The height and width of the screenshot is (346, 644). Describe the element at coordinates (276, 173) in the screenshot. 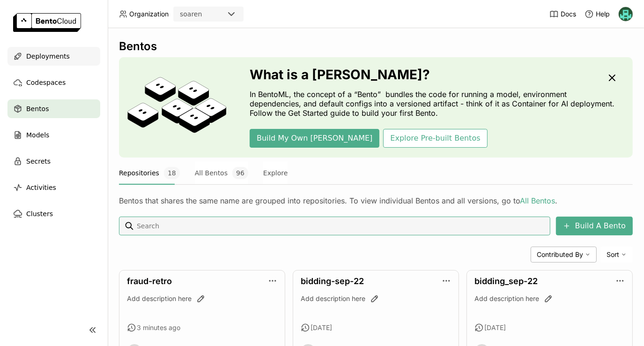

I see `button: Explore` at that location.